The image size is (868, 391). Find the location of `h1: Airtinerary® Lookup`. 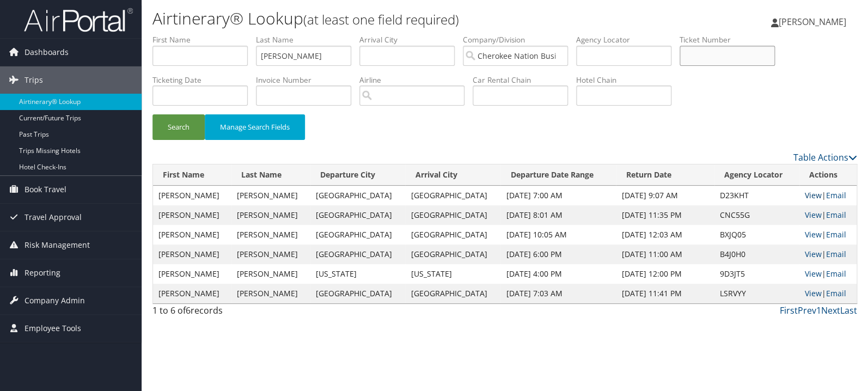

h1: Airtinerary® Lookup is located at coordinates (387, 18).